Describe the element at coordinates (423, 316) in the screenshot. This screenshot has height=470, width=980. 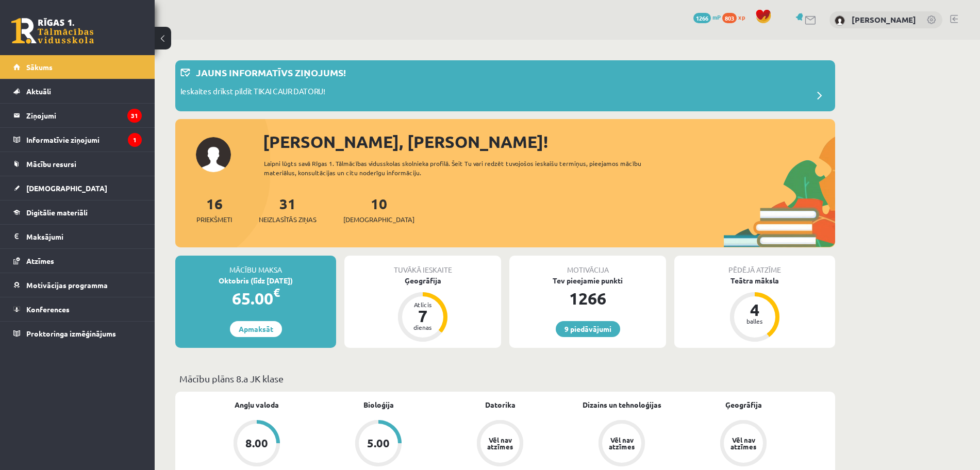
I see `div: 7` at that location.